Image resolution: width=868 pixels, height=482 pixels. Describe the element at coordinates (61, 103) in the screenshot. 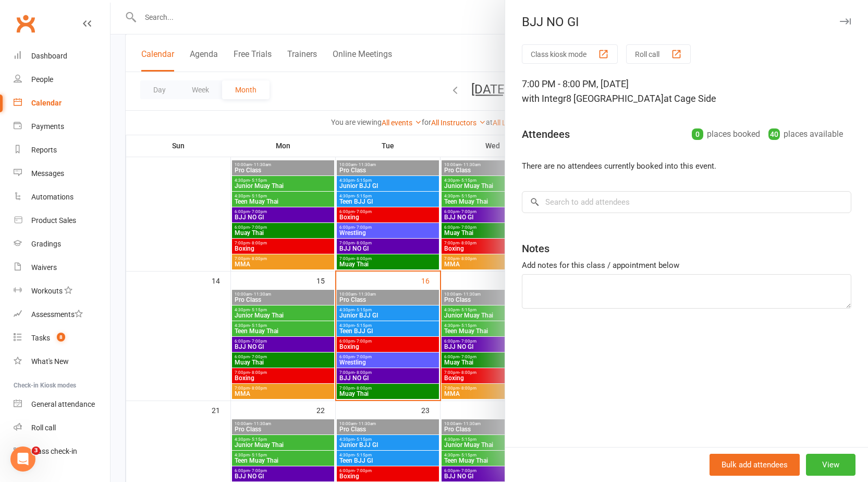

I see `a: Calendar` at that location.